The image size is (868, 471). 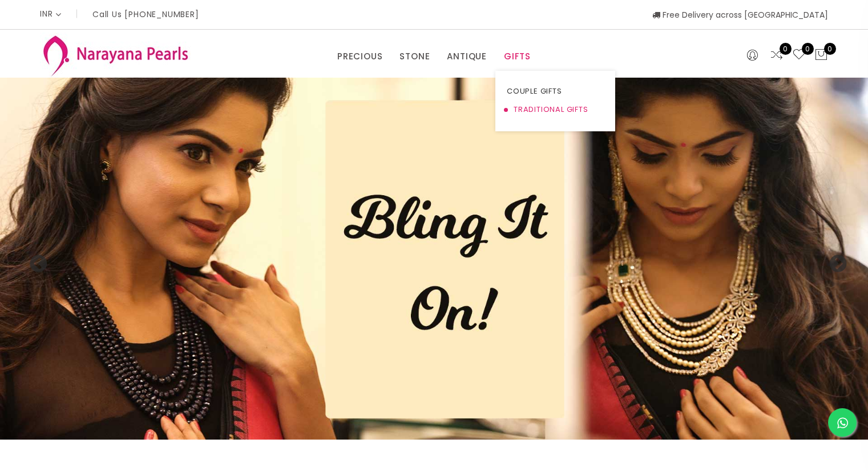 What do you see at coordinates (34, 260) in the screenshot?
I see `button: Previous` at bounding box center [34, 260].